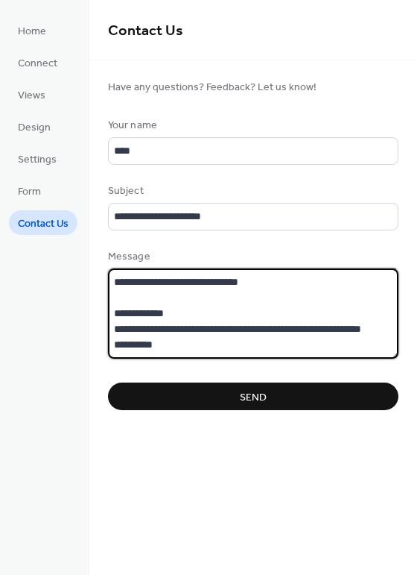  What do you see at coordinates (252, 191) in the screenshot?
I see `div: Subject` at bounding box center [252, 191].